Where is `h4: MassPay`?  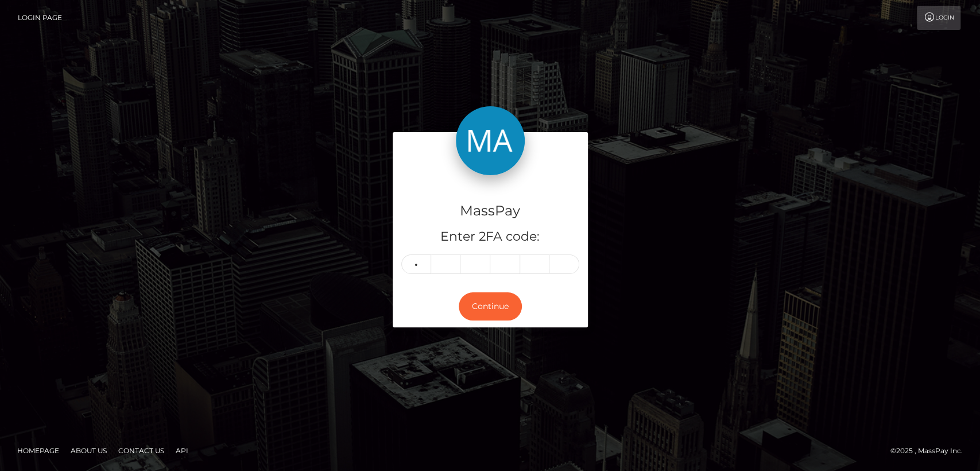
h4: MassPay is located at coordinates (490, 211).